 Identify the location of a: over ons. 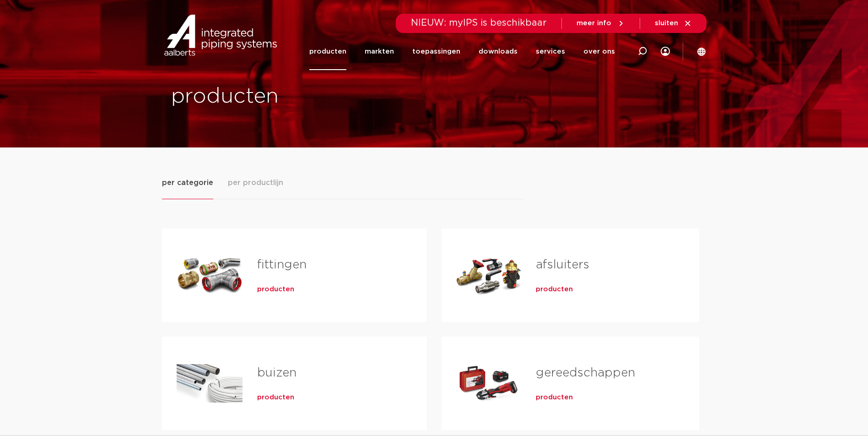
(599, 51).